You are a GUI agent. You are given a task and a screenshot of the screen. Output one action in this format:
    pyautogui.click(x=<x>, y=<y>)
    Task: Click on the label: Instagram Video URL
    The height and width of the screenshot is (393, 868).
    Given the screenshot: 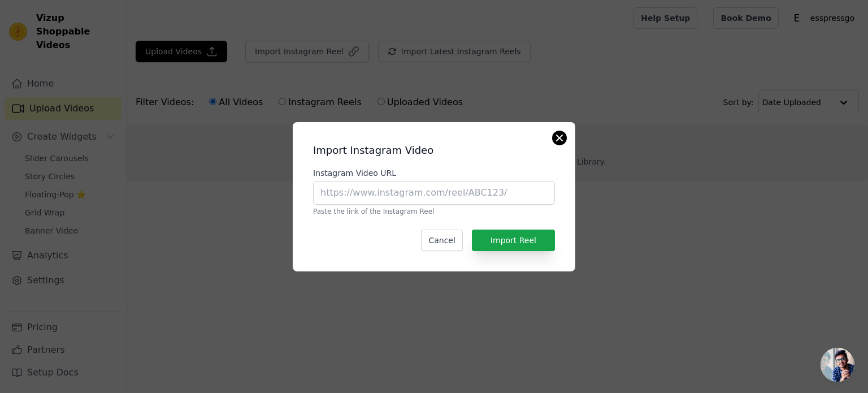 What is the action you would take?
    pyautogui.click(x=434, y=173)
    